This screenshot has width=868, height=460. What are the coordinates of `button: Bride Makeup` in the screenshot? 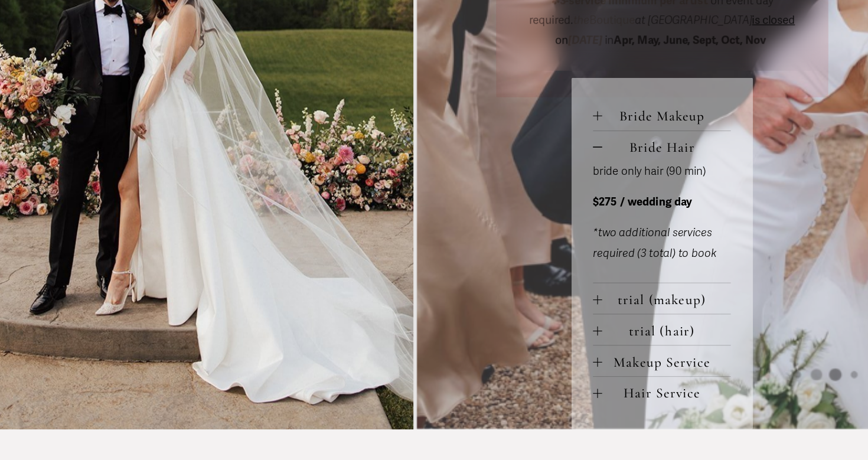 It's located at (657, 142).